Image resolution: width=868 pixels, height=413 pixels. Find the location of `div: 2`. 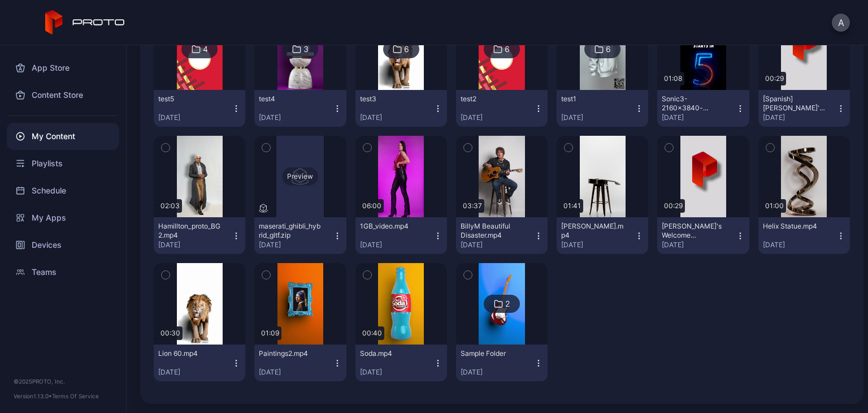

div: 2 is located at coordinates (508, 304).